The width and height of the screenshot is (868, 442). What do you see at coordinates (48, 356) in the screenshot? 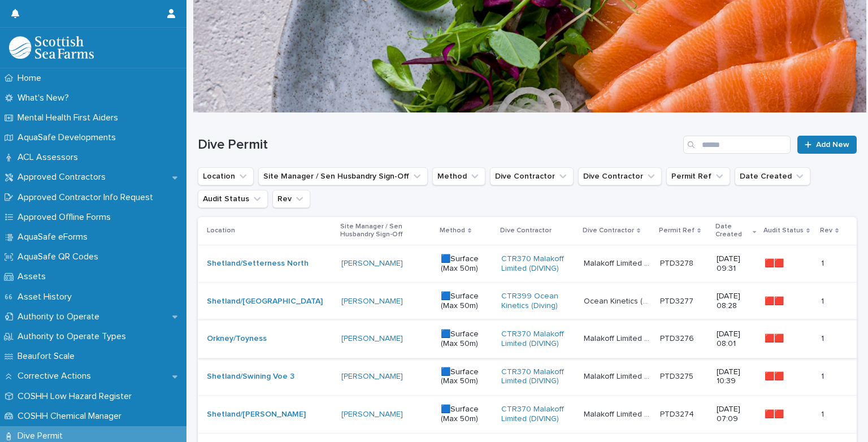
I see `p: Beaufort Scale` at bounding box center [48, 356].